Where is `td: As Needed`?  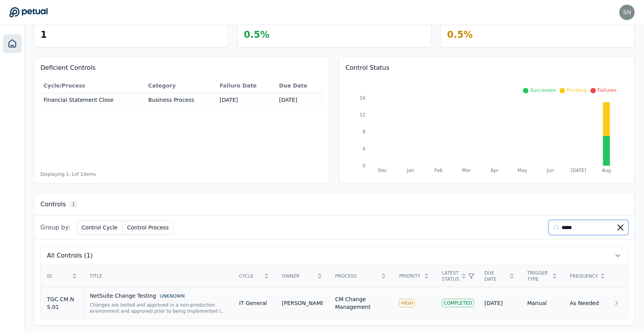 td: As Needed is located at coordinates (585, 303).